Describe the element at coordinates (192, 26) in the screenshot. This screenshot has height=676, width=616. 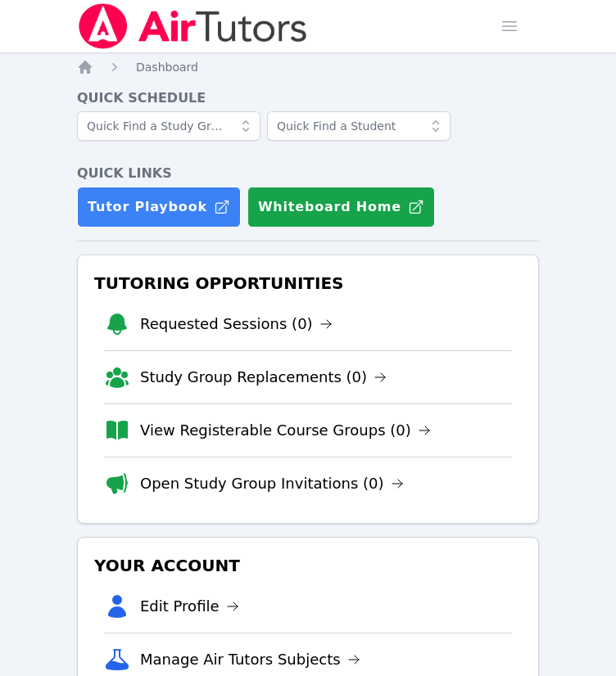
I see `img: Air Tutors` at that location.